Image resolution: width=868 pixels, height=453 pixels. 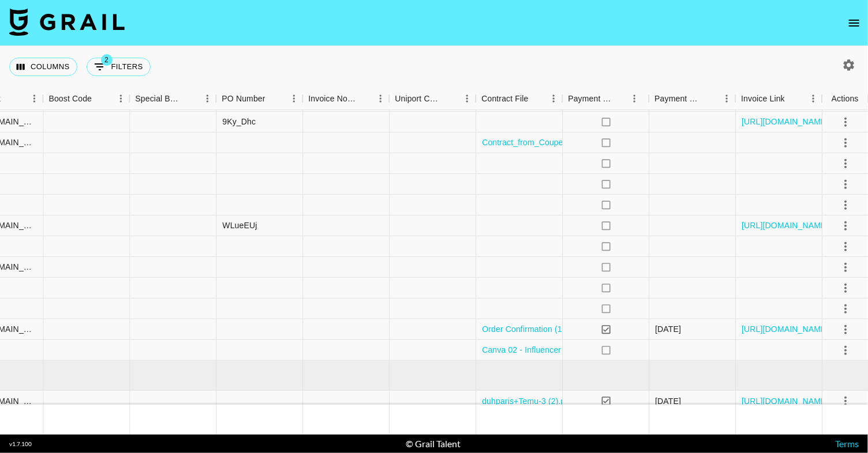 I want to click on div: v 1.7.100, so click(x=20, y=444).